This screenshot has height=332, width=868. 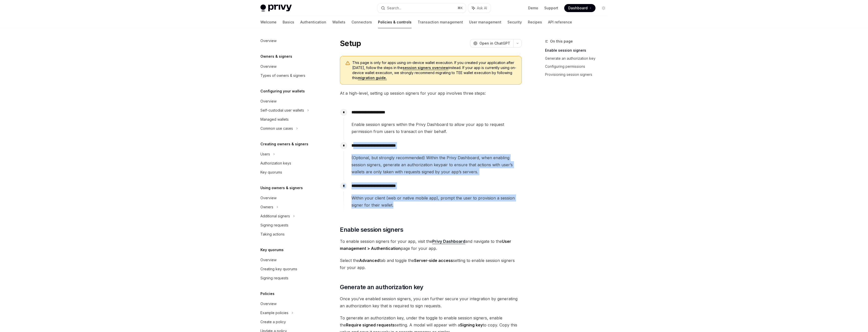 I want to click on a: session signers overview, so click(x=425, y=68).